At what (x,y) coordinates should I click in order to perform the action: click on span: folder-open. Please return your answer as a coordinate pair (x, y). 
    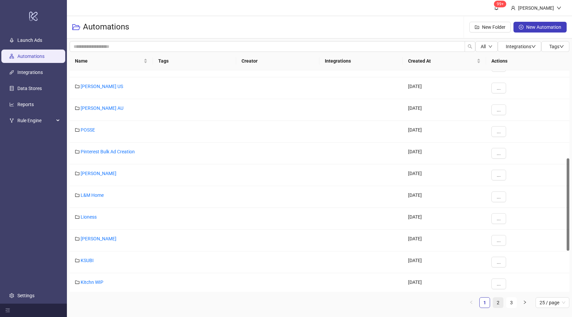
    Looking at the image, I should click on (76, 27).